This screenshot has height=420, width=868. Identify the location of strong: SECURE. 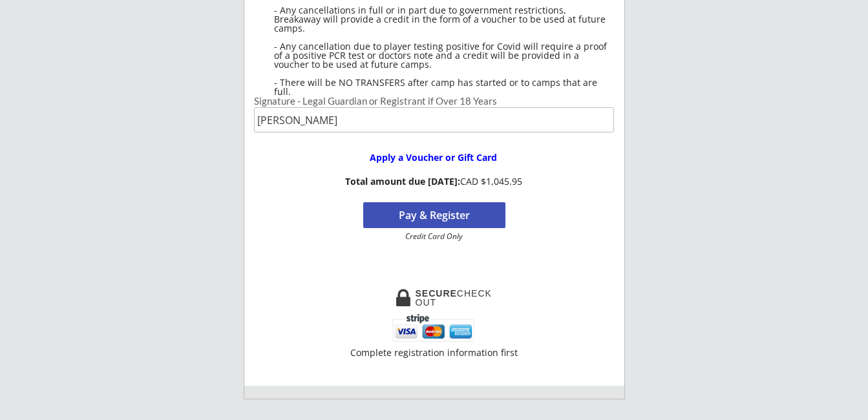
(436, 293).